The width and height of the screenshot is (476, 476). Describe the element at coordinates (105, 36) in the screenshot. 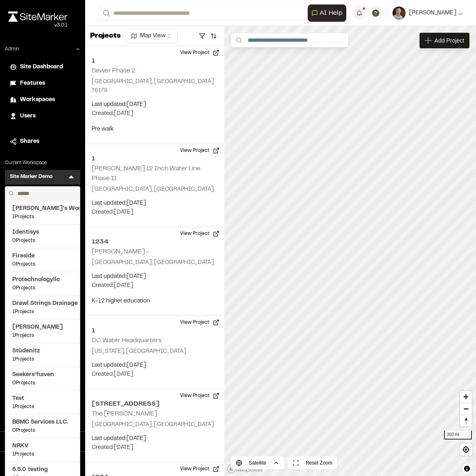

I see `p: Projects` at that location.